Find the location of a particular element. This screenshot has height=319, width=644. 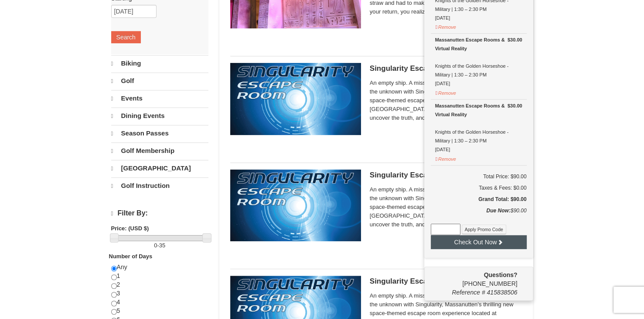

span: 35 is located at coordinates (162, 245).